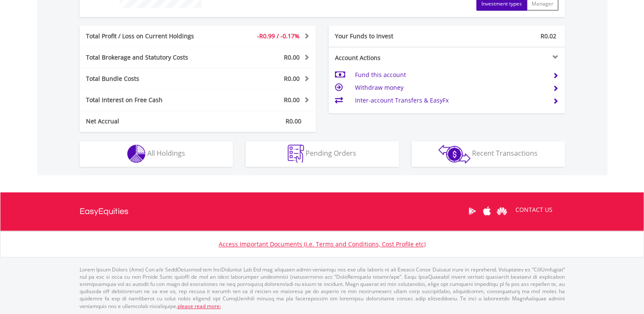 This screenshot has height=314, width=644. What do you see at coordinates (296, 153) in the screenshot?
I see `img: pending_instructions-wht.png` at bounding box center [296, 153].